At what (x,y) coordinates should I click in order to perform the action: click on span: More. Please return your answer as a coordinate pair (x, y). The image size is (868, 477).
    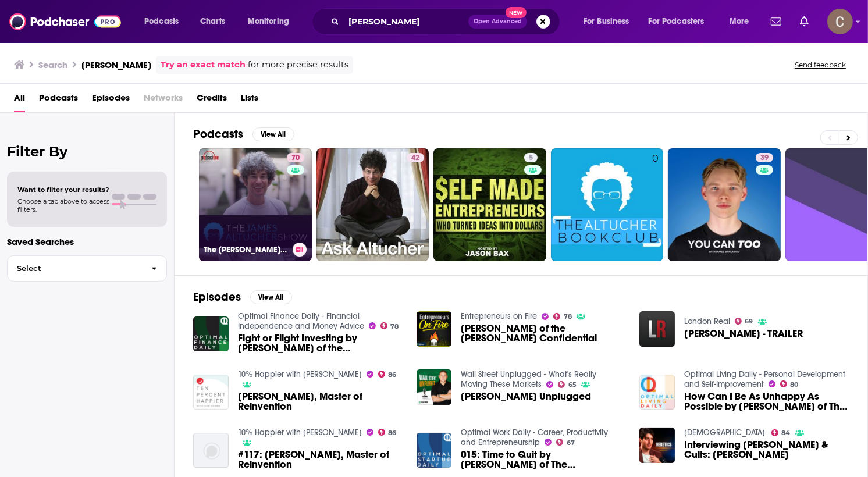
    Looking at the image, I should click on (739, 21).